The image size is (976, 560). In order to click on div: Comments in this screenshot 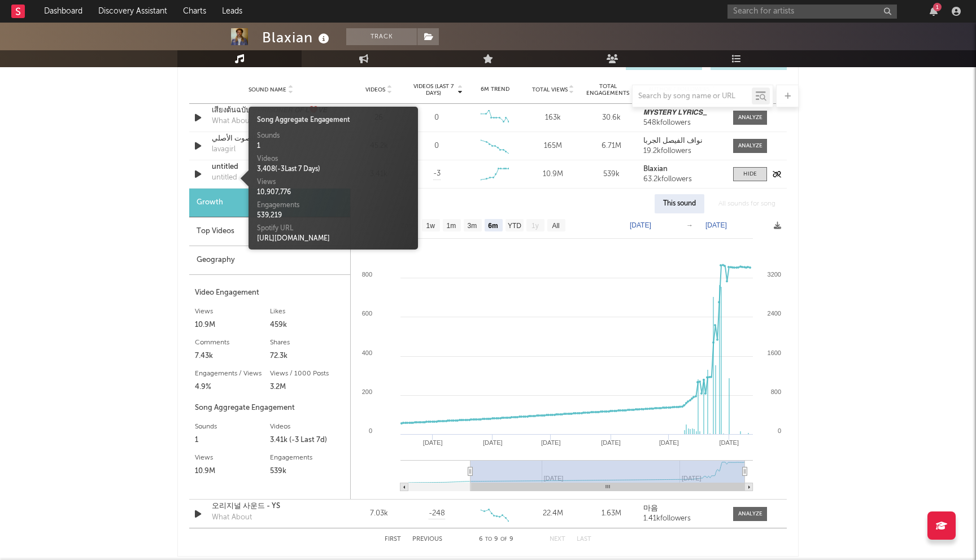, I will do `click(232, 343)`.